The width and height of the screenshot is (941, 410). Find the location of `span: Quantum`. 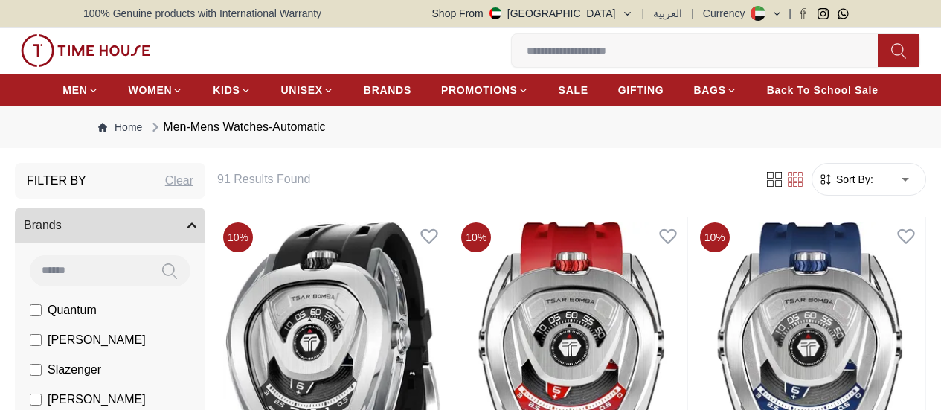

span: Quantum is located at coordinates (72, 310).